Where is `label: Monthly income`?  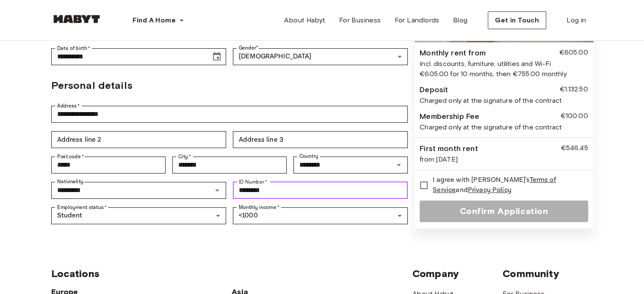 label: Monthly income is located at coordinates (259, 208).